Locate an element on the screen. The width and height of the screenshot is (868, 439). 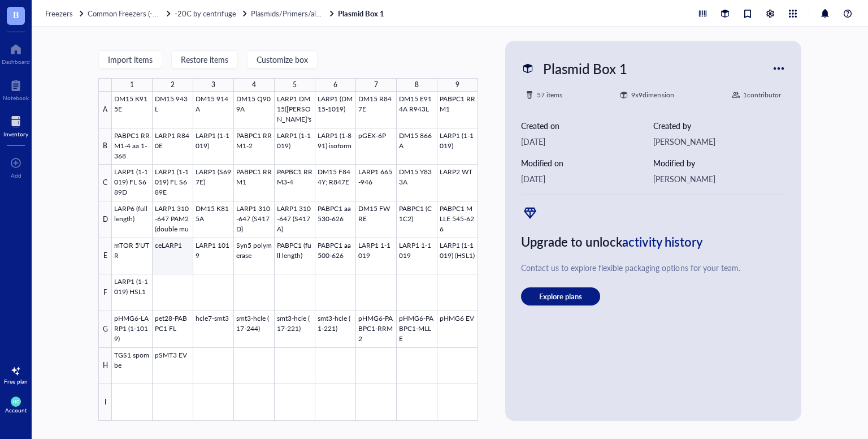
div: Add is located at coordinates (16, 176).